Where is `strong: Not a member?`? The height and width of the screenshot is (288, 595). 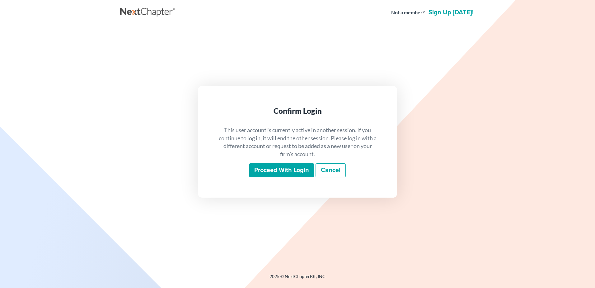
strong: Not a member? is located at coordinates (408, 12).